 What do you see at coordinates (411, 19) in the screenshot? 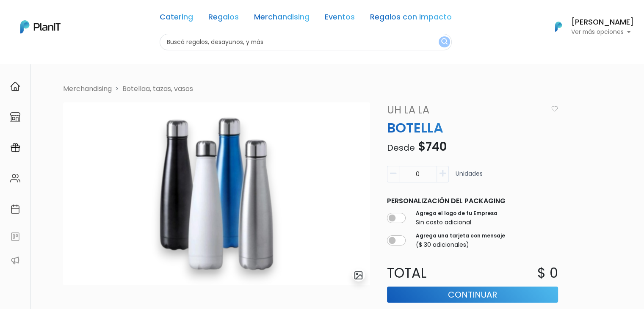
I see `a: Regalos con Impacto` at bounding box center [411, 19].